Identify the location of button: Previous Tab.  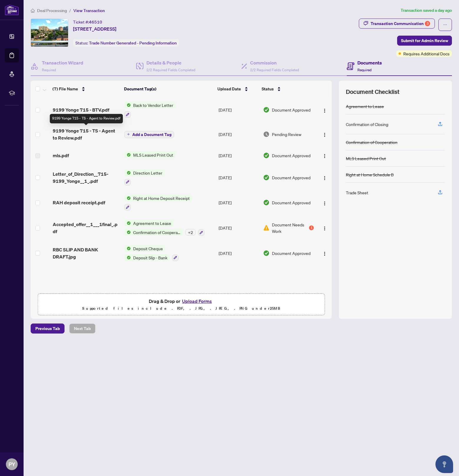
(48, 329).